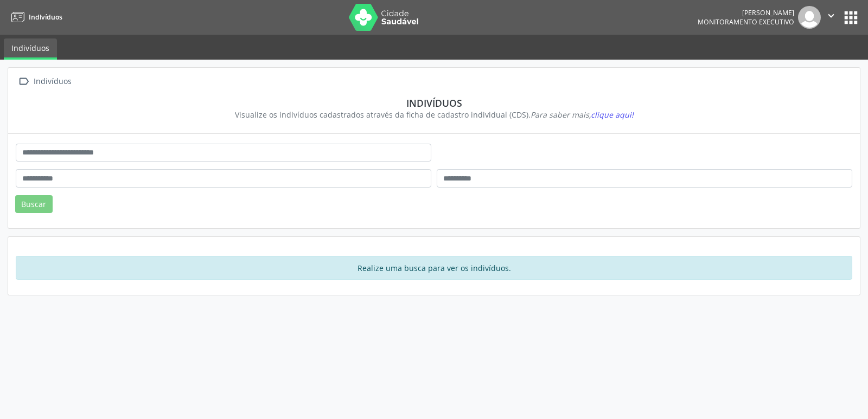  What do you see at coordinates (612, 114) in the screenshot?
I see `span: clique aqui!` at bounding box center [612, 114].